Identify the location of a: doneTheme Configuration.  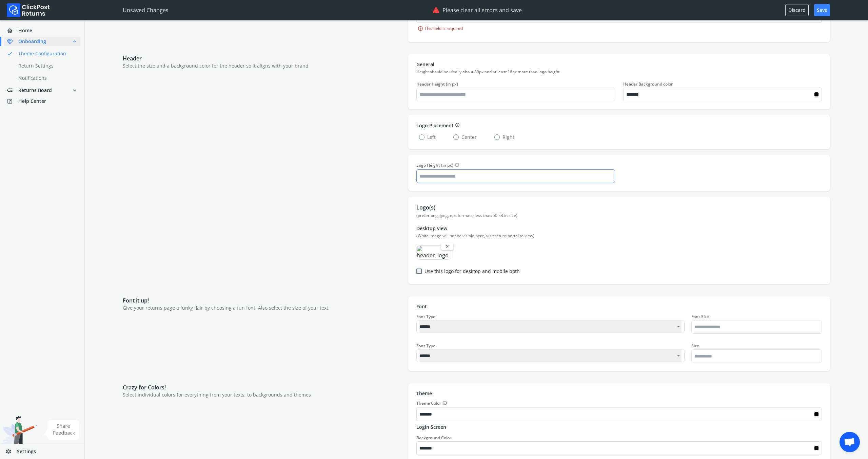
(46, 53).